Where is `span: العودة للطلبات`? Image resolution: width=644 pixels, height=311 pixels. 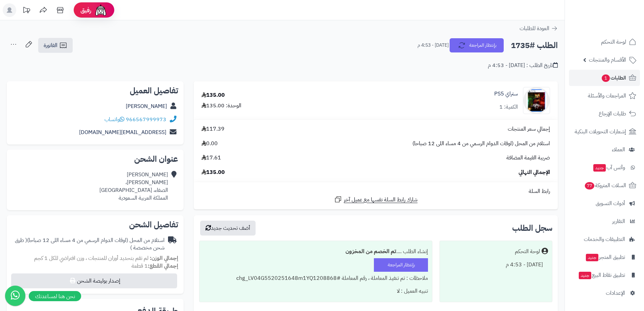
span: العودة للطلبات is located at coordinates (534, 29).